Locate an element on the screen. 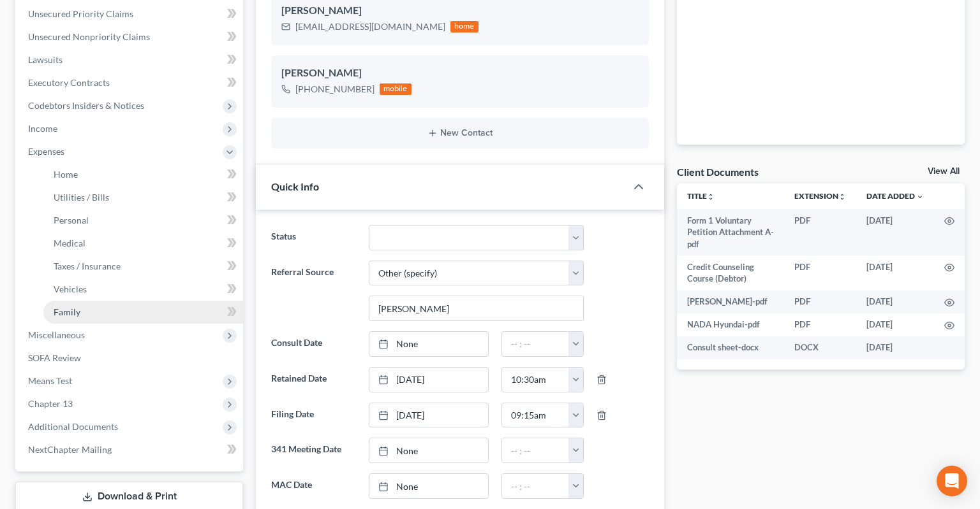 This screenshot has height=509, width=980. span: Vehicles is located at coordinates (70, 289).